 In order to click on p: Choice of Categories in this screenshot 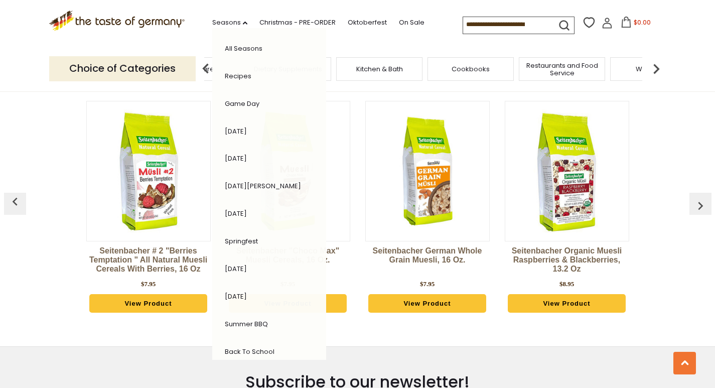, I will do `click(122, 68)`.